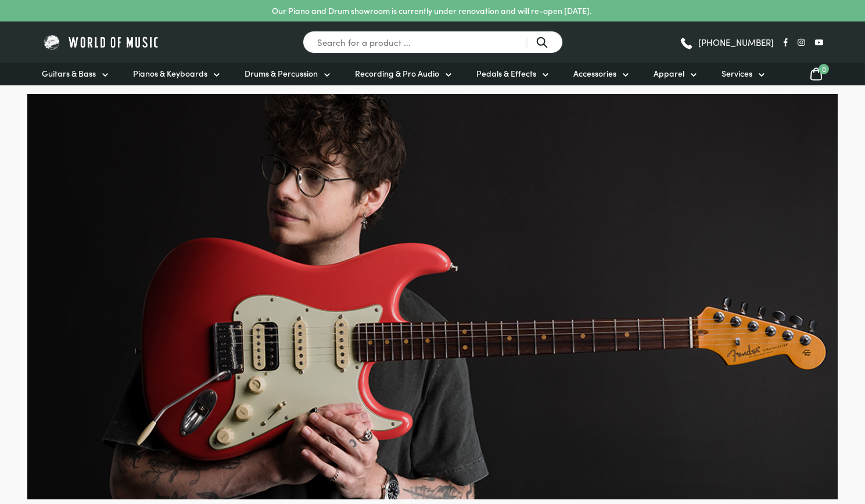 This screenshot has width=865, height=504. What do you see at coordinates (68, 73) in the screenshot?
I see `span: Guitars & Bass` at bounding box center [68, 73].